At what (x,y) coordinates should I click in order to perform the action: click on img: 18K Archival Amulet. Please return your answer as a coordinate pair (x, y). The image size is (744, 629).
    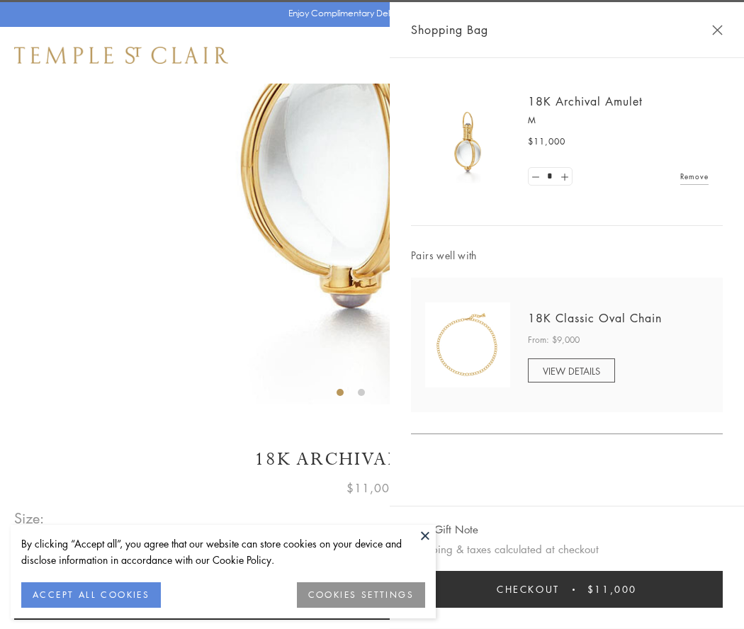
    Looking at the image, I should click on (467, 142).